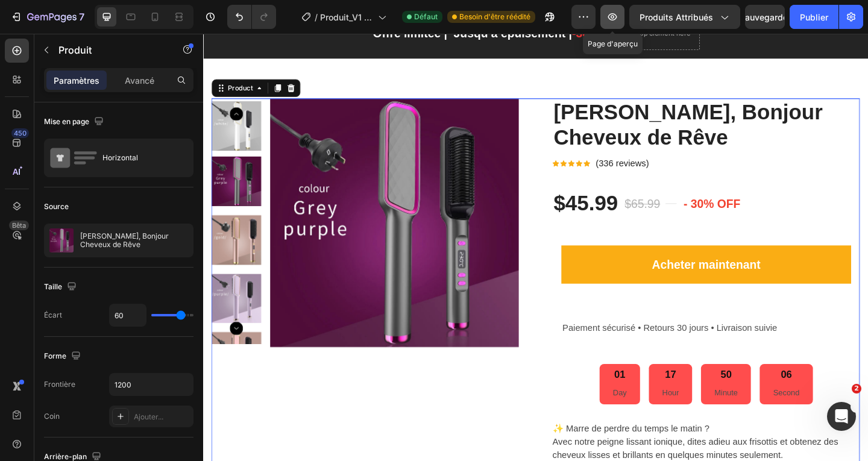 The height and width of the screenshot is (461, 868). What do you see at coordinates (53, 286) in the screenshot?
I see `font: Taille` at bounding box center [53, 286].